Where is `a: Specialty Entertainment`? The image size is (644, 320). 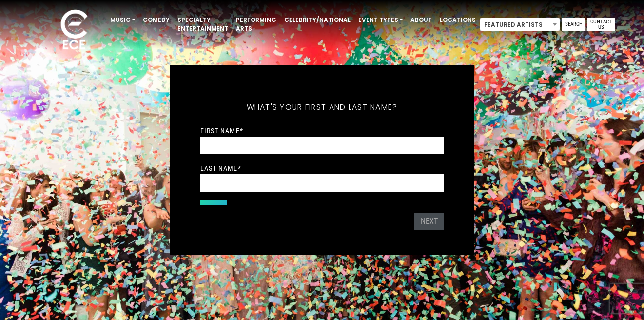 a: Specialty Entertainment is located at coordinates (203, 25).